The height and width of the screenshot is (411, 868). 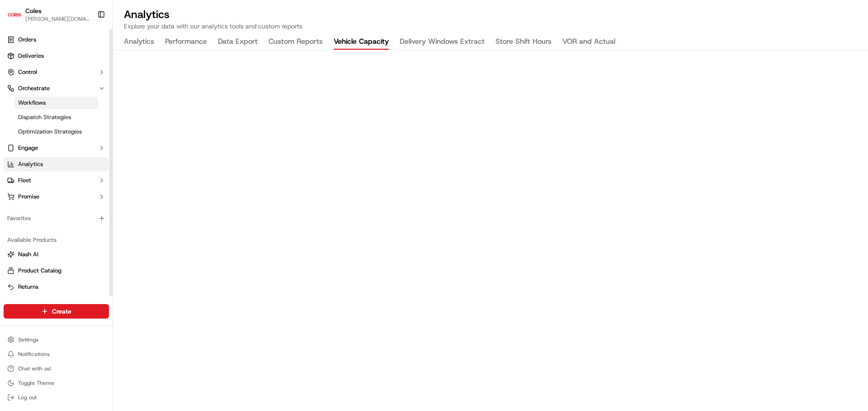 What do you see at coordinates (56, 40) in the screenshot?
I see `a: Orders` at bounding box center [56, 40].